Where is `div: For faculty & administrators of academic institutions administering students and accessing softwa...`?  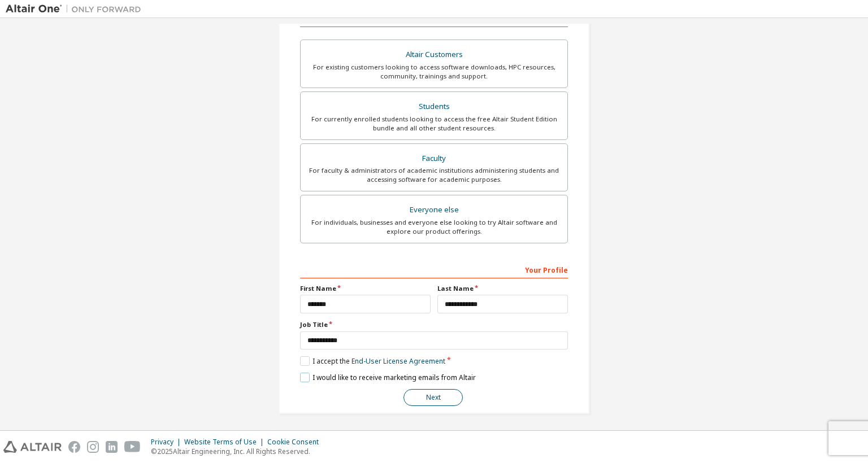
div: For faculty & administrators of academic institutions administering students and accessing softwa... is located at coordinates (434, 175).